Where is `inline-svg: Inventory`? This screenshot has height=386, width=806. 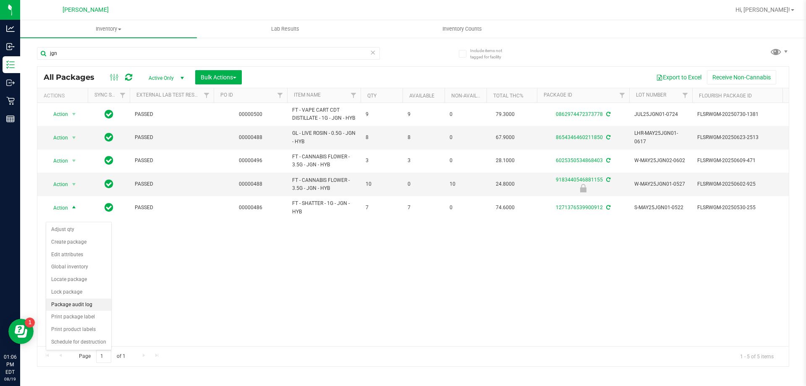
inline-svg: Inventory is located at coordinates (10, 65).